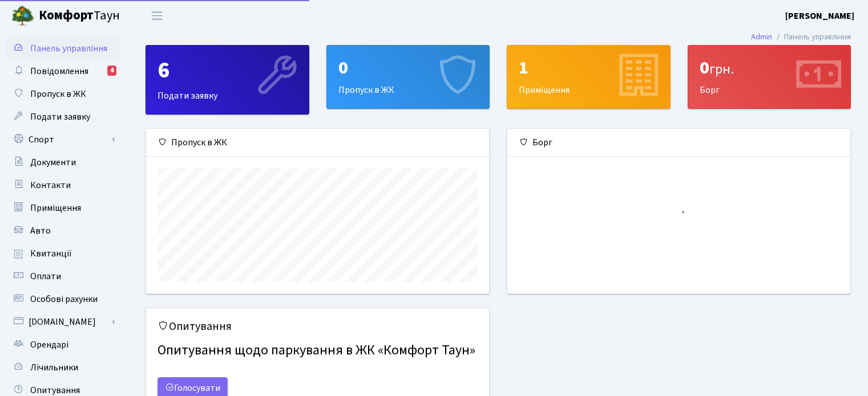 Image resolution: width=868 pixels, height=396 pixels. Describe the element at coordinates (63, 94) in the screenshot. I see `a: Пропуск в ЖК` at that location.